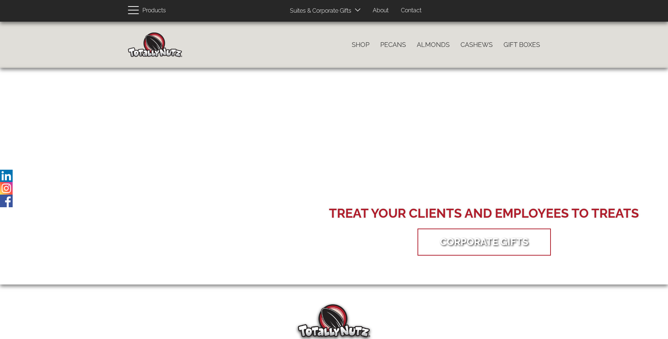 This screenshot has height=339, width=668. I want to click on a: Gift Boxes, so click(522, 45).